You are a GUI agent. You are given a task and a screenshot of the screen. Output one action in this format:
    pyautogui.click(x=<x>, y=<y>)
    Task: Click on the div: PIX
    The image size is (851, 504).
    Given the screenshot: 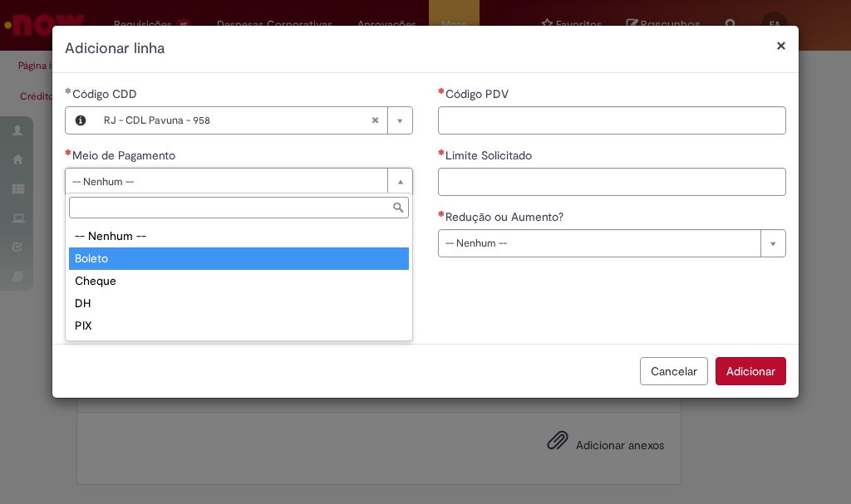 What is the action you would take?
    pyautogui.click(x=239, y=326)
    